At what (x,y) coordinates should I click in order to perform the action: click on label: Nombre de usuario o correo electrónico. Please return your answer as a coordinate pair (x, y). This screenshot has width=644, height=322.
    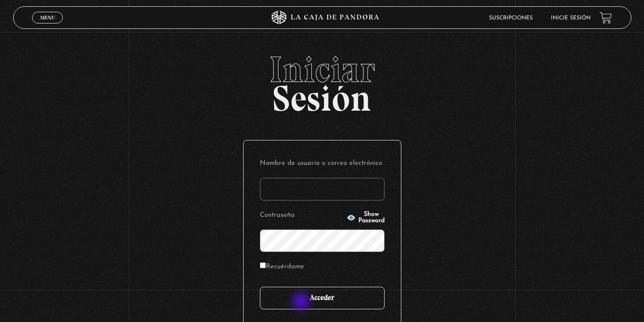
    Looking at the image, I should click on (322, 163).